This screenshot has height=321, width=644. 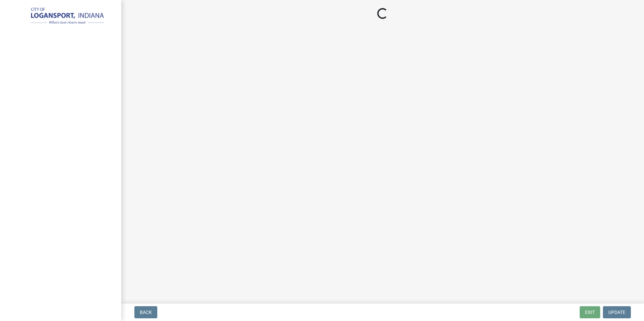 What do you see at coordinates (62, 16) in the screenshot?
I see `img: City of Logansport, Indiana` at bounding box center [62, 16].